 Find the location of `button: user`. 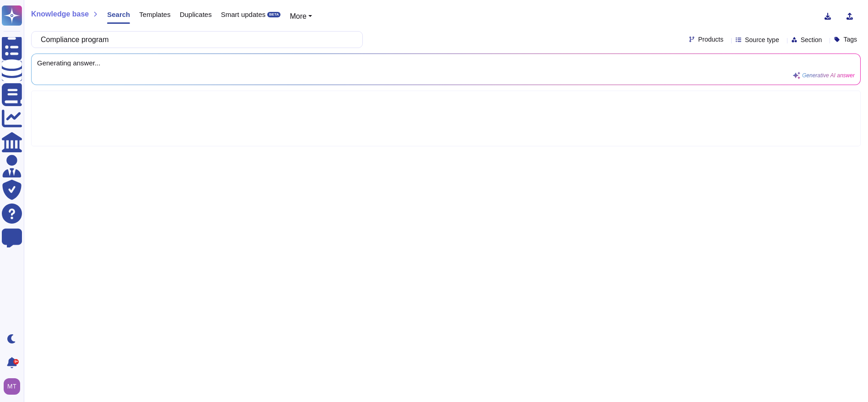

button: user is located at coordinates (14, 386).